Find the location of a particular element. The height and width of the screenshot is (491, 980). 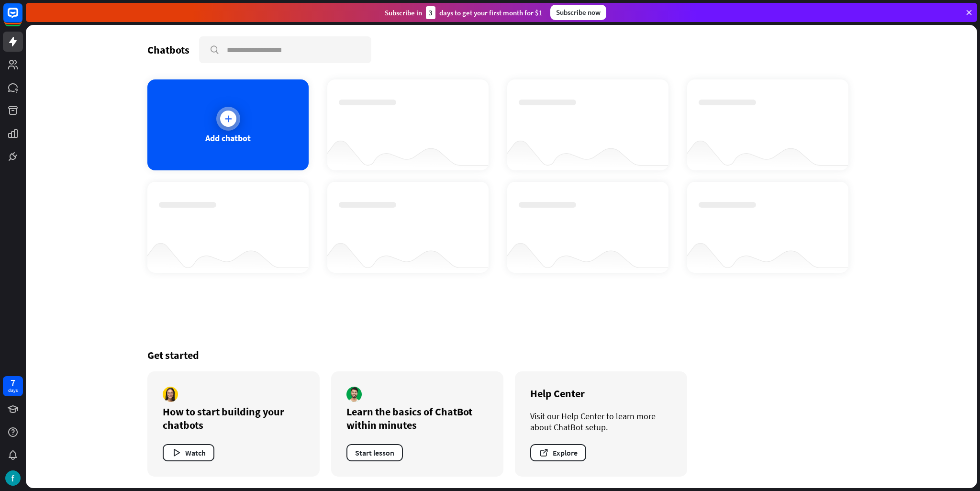

div: Get started is located at coordinates (502, 355).